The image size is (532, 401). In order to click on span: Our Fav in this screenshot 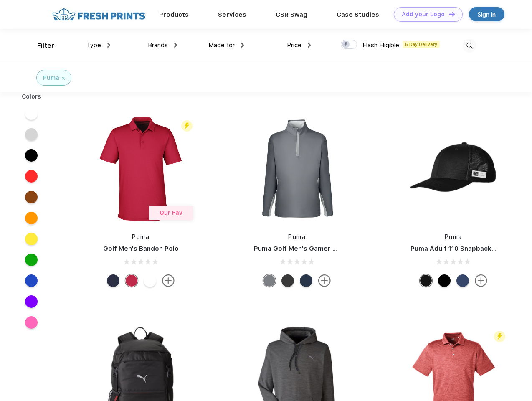, I will do `click(171, 213)`.